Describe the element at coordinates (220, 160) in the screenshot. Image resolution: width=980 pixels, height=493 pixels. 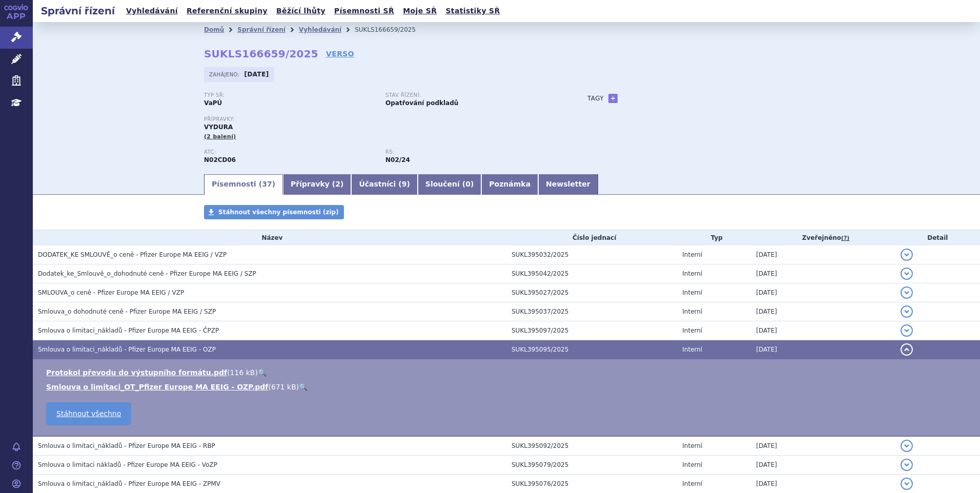
I see `strong: RIMEGEPANT` at that location.